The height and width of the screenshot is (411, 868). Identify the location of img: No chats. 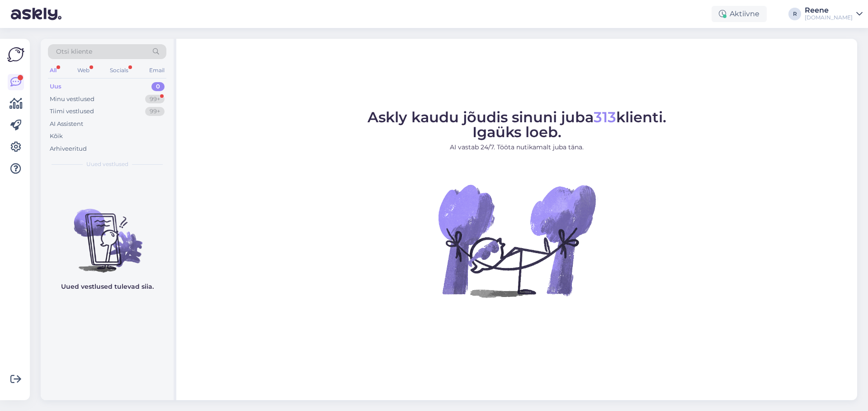
(107, 233).